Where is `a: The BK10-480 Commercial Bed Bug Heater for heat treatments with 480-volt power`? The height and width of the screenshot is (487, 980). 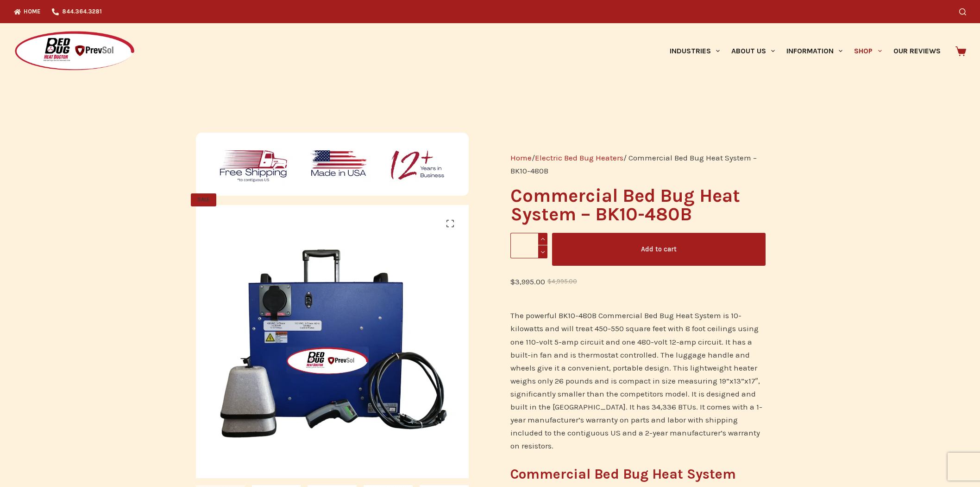
a: The BK10-480 Commercial Bed Bug Heater for heat treatments with 480-volt power is located at coordinates (332, 340).